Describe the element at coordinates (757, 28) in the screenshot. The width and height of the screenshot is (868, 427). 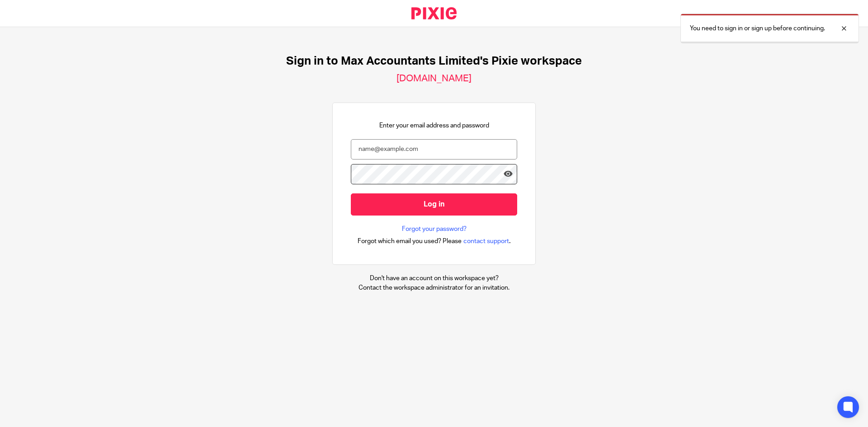
I see `p: You need to sign in or sign up before continuing.` at that location.